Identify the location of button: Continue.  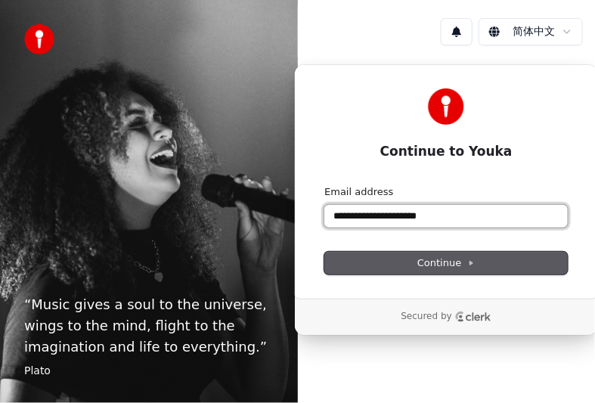
(446, 263).